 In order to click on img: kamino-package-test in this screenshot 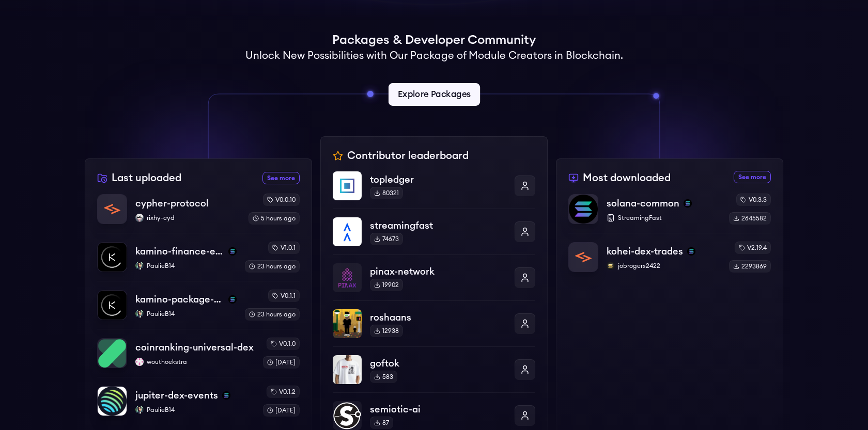, I will do `click(112, 305)`.